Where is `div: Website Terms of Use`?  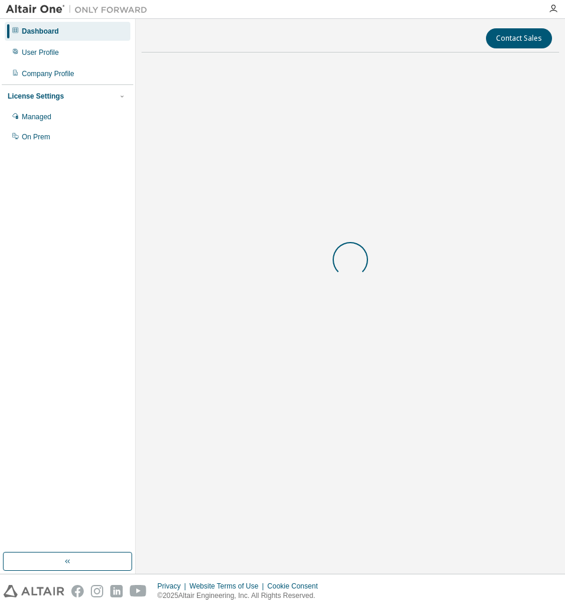 div: Website Terms of Use is located at coordinates (228, 586).